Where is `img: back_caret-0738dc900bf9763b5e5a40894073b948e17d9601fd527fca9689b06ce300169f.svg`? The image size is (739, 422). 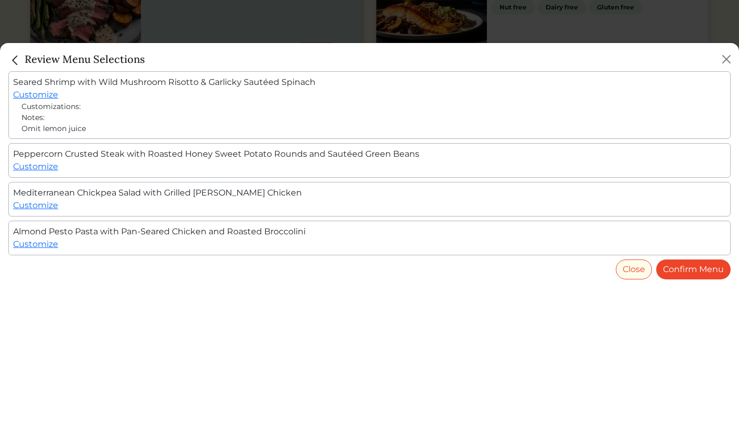 img: back_caret-0738dc900bf9763b5e5a40894073b948e17d9601fd527fca9689b06ce300169f.svg is located at coordinates (15, 60).